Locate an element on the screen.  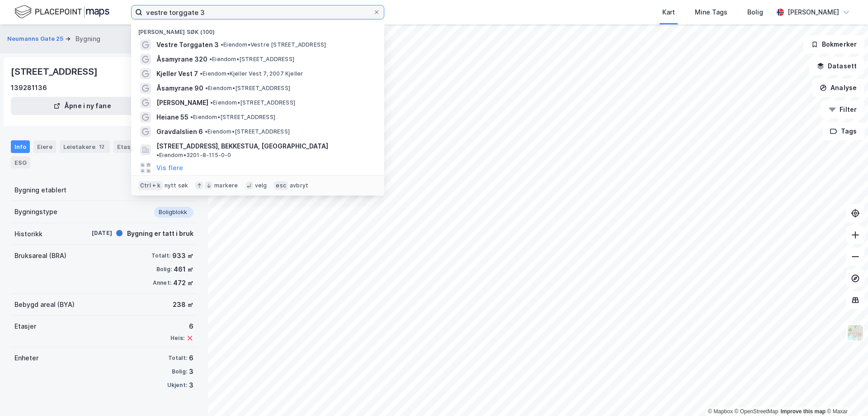
div: Leietakere is located at coordinates (84, 146).